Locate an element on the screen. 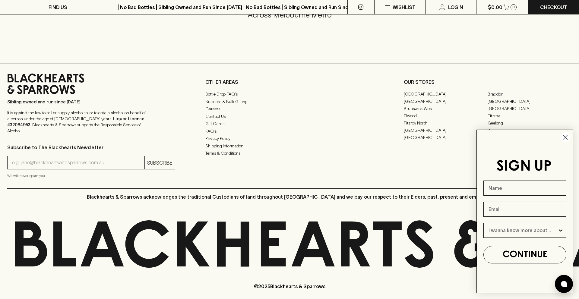  p: OTHER AREAS is located at coordinates (289, 82).